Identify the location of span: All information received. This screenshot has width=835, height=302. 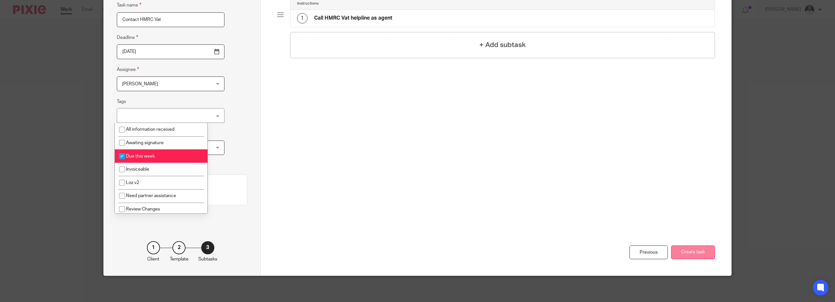
(150, 130).